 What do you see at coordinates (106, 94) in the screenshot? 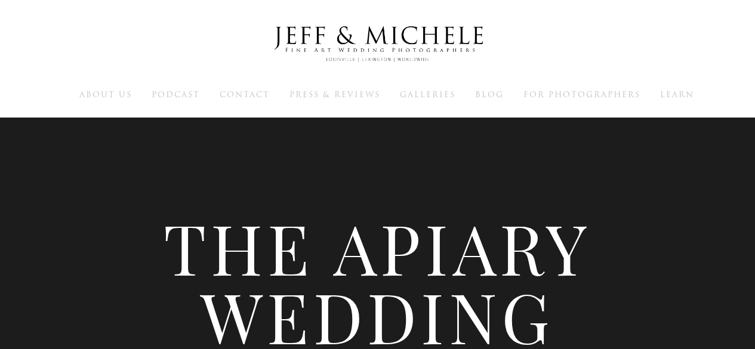
I see `a: About Us` at bounding box center [106, 94].